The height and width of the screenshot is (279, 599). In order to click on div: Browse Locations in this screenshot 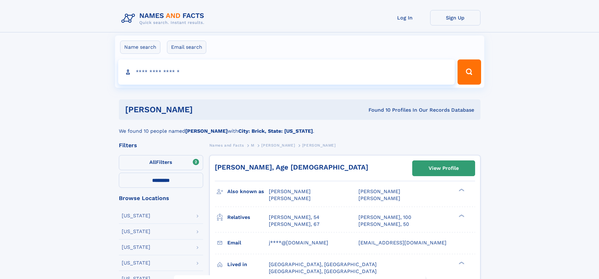, I will do `click(161, 198)`.